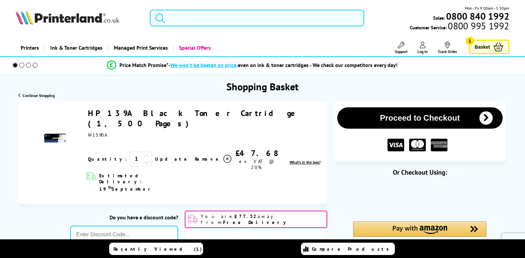 This screenshot has height=258, width=525. Describe the element at coordinates (422, 48) in the screenshot. I see `a: Log In` at that location.